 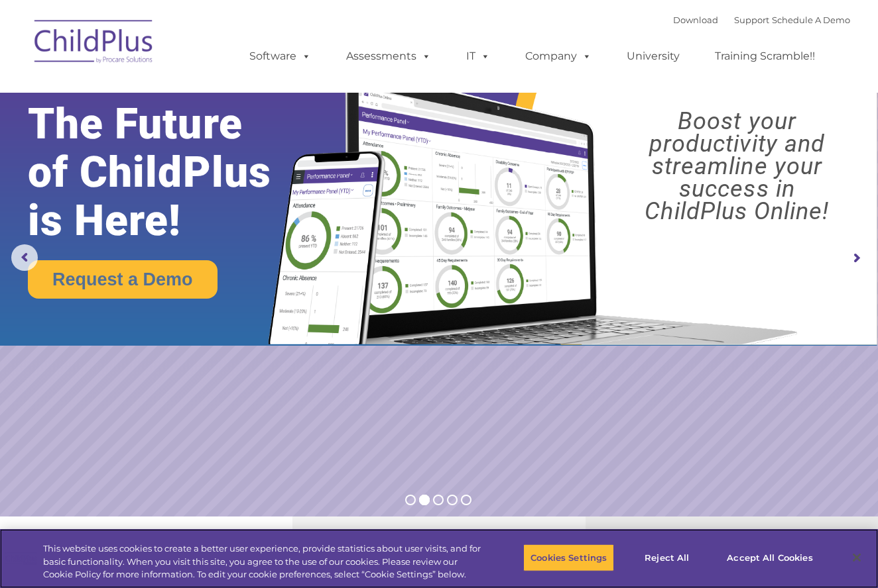 I want to click on a: University, so click(x=653, y=56).